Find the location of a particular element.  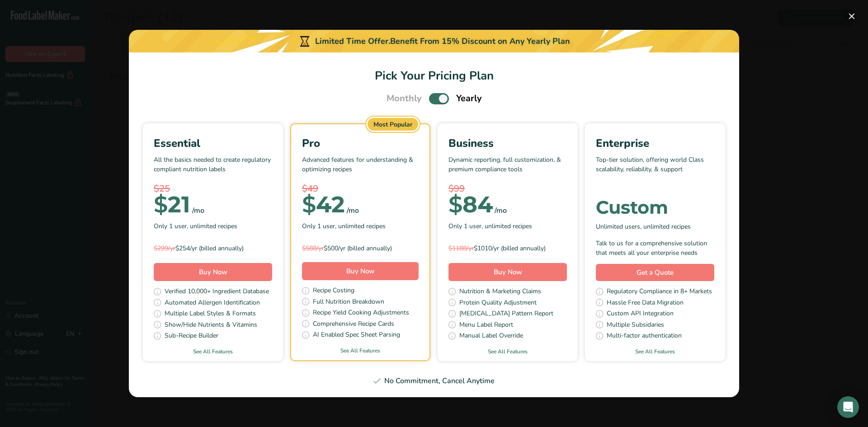

div: 84 is located at coordinates (471, 205).